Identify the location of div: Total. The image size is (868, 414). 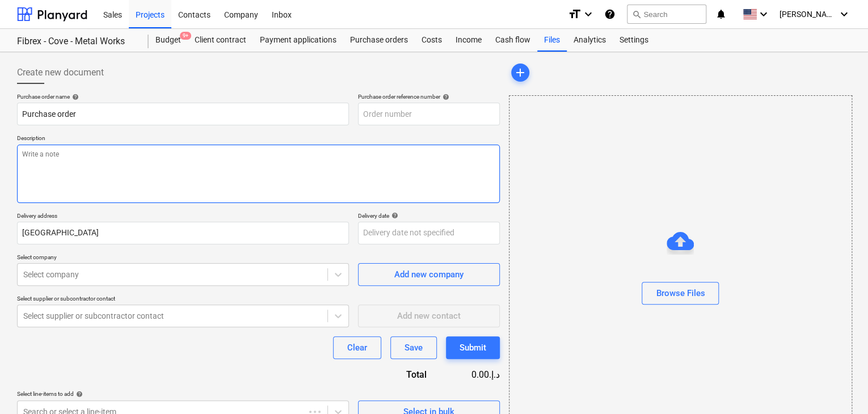
(398, 374).